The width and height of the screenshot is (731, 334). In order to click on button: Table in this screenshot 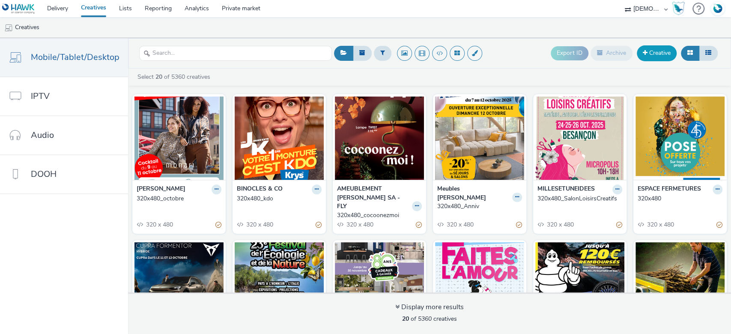, I will do `click(708, 53)`.